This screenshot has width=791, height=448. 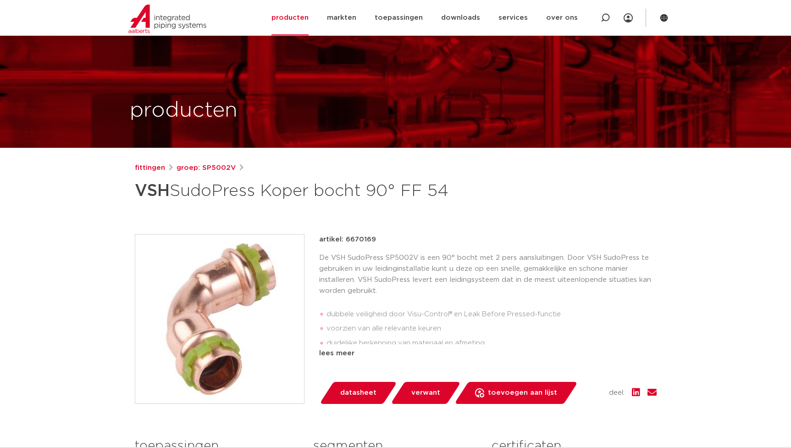 What do you see at coordinates (150, 168) in the screenshot?
I see `a: fittingen` at bounding box center [150, 168].